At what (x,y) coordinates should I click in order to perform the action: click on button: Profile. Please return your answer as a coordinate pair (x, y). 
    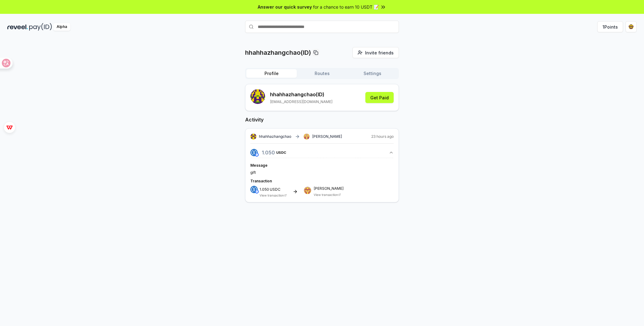
    Looking at the image, I should click on (272, 74).